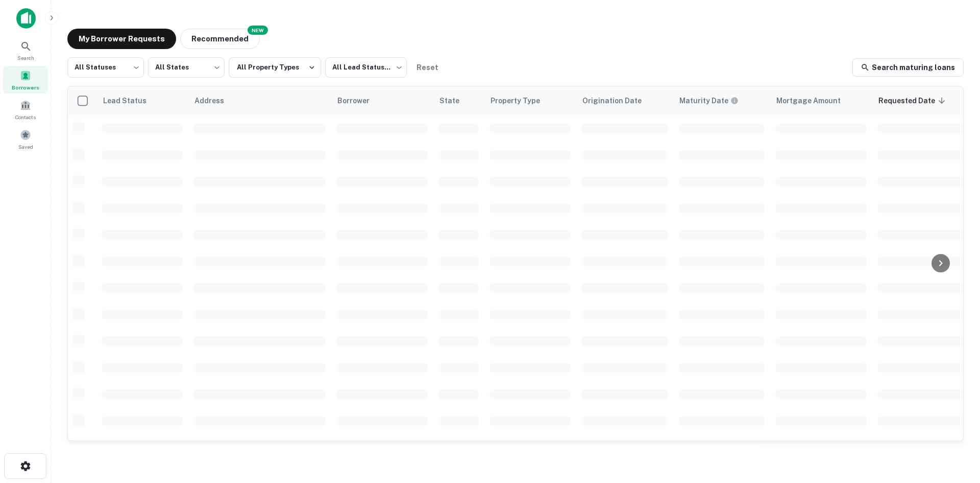 The height and width of the screenshot is (483, 980). What do you see at coordinates (427, 67) in the screenshot?
I see `button: Reset` at bounding box center [427, 67].